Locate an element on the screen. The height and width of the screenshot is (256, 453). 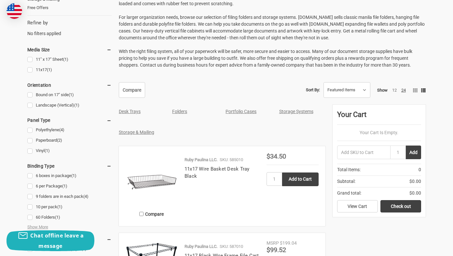
p: For larger organization needs, browse our selection of filing folders and storage systems. [DOMAI... is located at coordinates (272, 28).